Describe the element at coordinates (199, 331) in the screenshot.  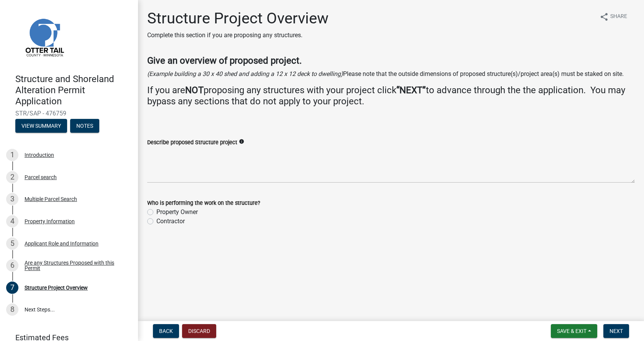
I see `button: Discard` at that location.